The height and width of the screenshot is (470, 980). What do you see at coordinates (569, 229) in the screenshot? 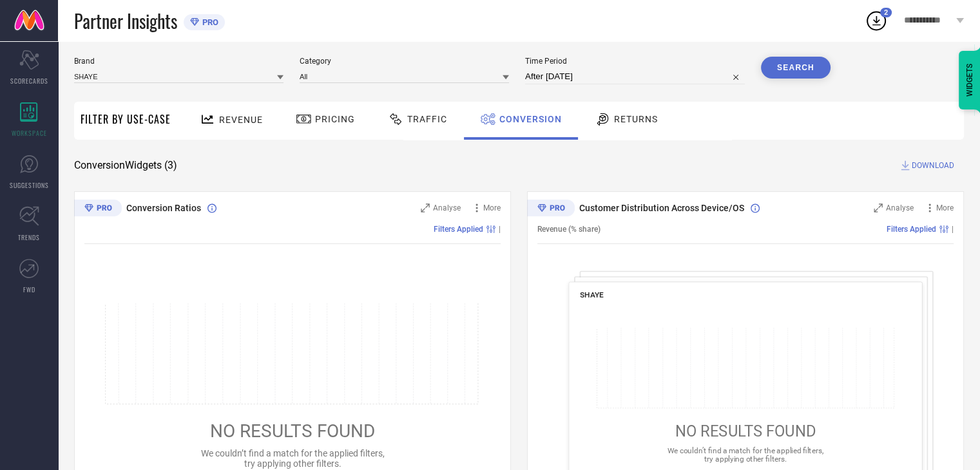
I see `span: Revenue (% share)` at bounding box center [569, 229].